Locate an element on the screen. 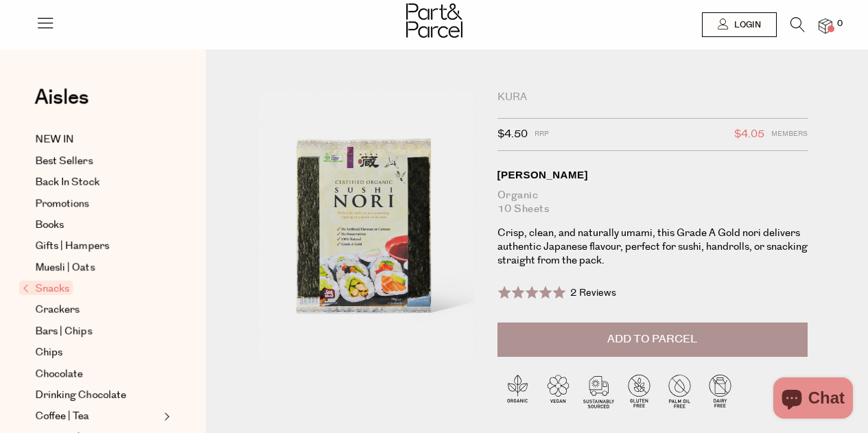  span: Promotions is located at coordinates (61, 204).